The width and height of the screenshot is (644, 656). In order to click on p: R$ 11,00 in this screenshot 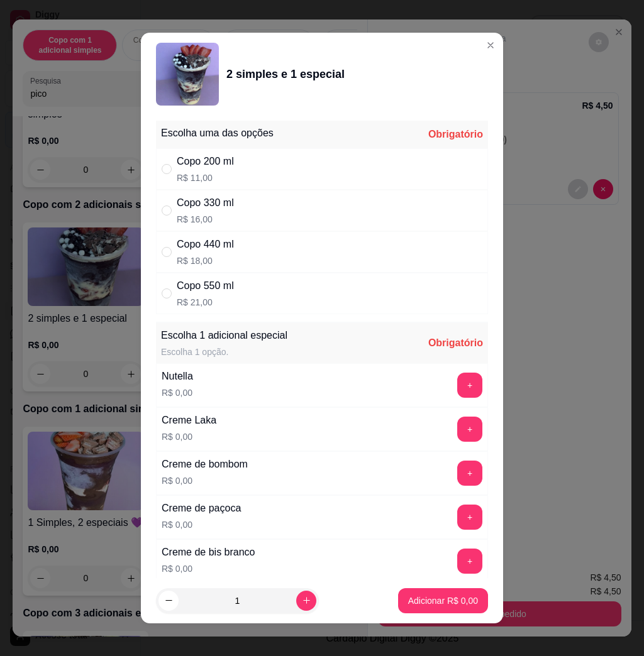, I will do `click(205, 178)`.